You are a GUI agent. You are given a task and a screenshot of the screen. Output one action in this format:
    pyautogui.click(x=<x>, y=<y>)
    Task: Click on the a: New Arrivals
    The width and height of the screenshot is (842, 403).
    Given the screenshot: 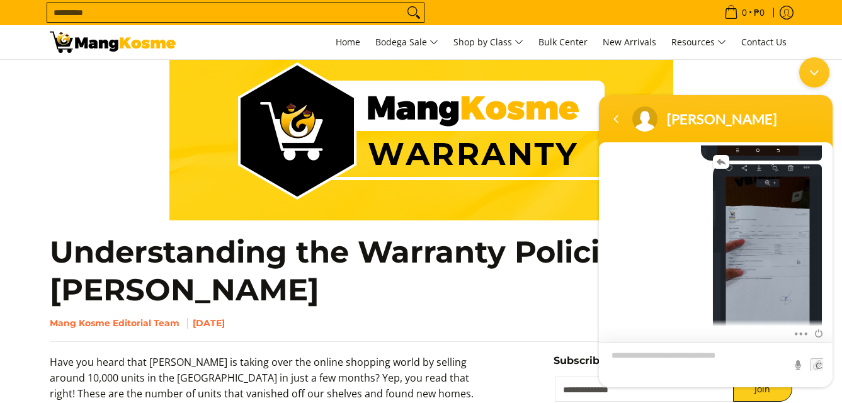 What is the action you would take?
    pyautogui.click(x=629, y=42)
    